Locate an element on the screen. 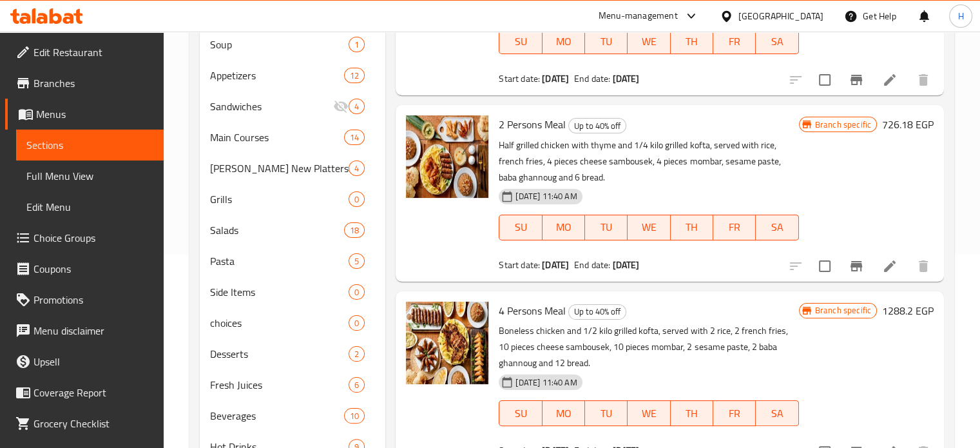 This screenshot has width=980, height=448. span: Promotions is located at coordinates (94, 300).